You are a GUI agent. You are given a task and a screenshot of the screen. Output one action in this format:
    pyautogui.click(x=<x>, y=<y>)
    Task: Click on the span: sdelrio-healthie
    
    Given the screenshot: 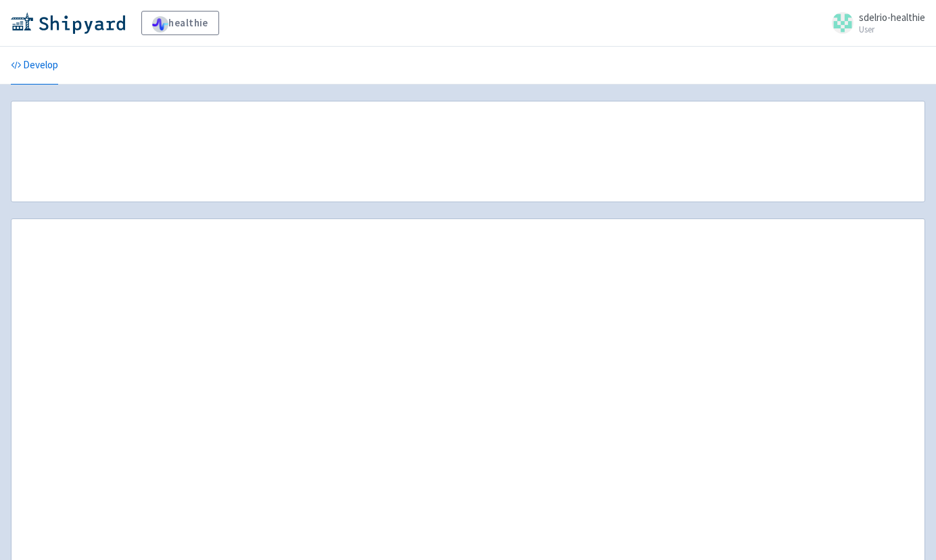 What is the action you would take?
    pyautogui.click(x=892, y=17)
    